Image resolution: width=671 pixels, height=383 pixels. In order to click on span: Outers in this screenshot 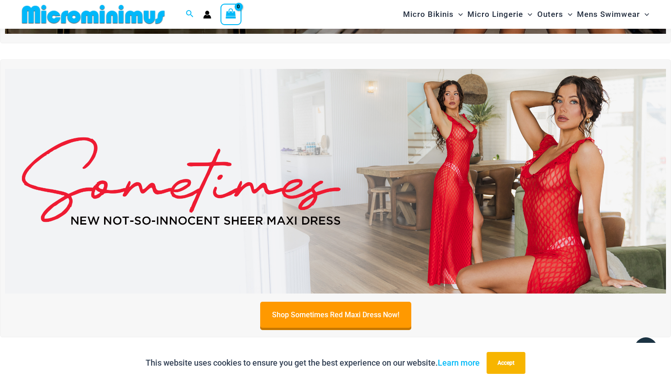, I will do `click(550, 14)`.